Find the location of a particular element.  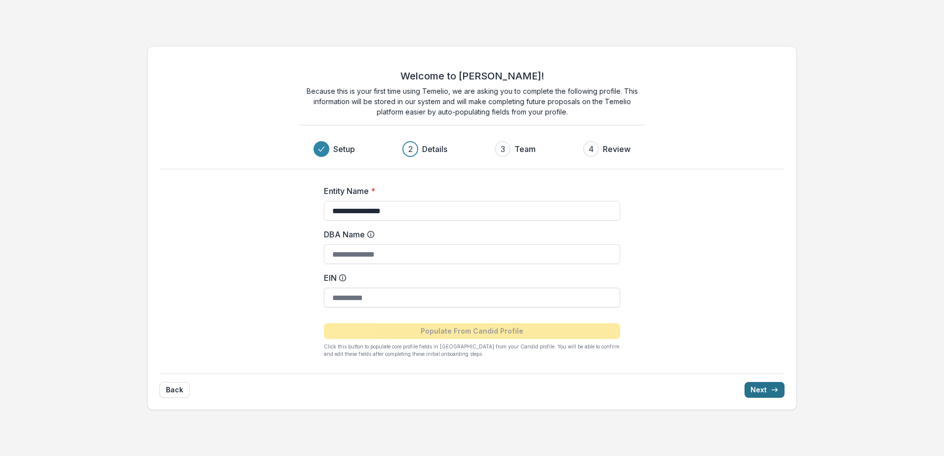

label: Entity Name is located at coordinates (469, 191).